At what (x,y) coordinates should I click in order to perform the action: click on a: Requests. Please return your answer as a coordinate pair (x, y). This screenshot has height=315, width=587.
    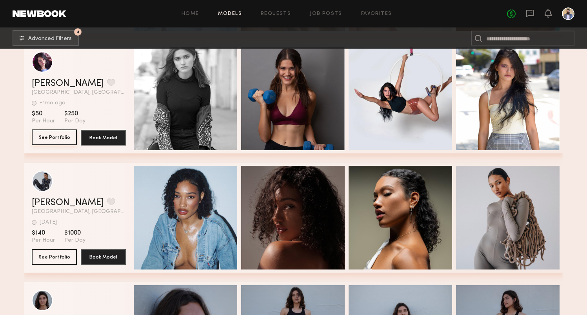
    Looking at the image, I should click on (276, 14).